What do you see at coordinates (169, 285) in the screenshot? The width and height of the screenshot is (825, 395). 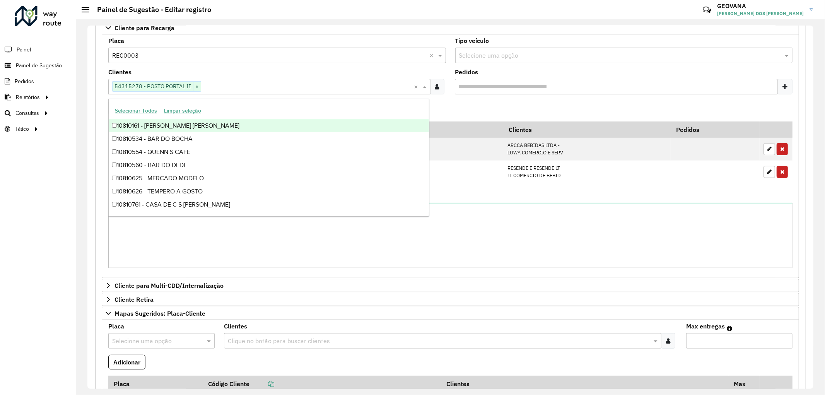 I see `span: Cliente para Multi-CDD/Internalização` at bounding box center [169, 285].